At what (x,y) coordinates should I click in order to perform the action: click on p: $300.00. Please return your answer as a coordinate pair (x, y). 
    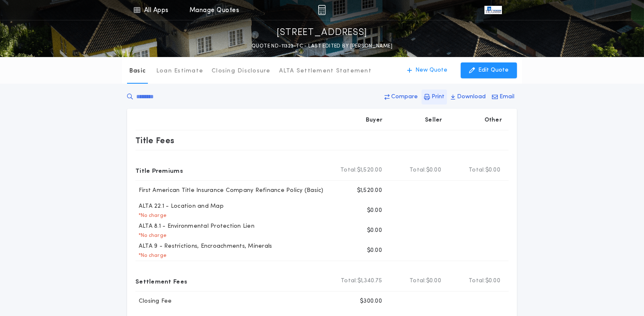
    Looking at the image, I should click on (371, 301).